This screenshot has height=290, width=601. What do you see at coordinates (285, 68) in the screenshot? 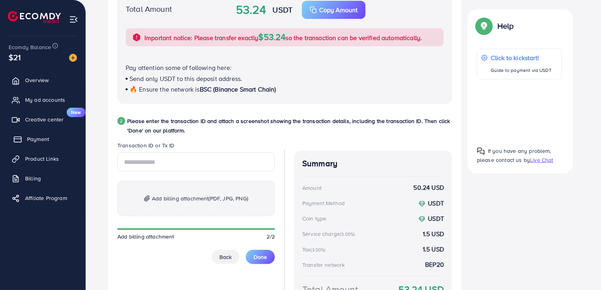
I see `p: Pay attention some of following here:` at bounding box center [285, 68].